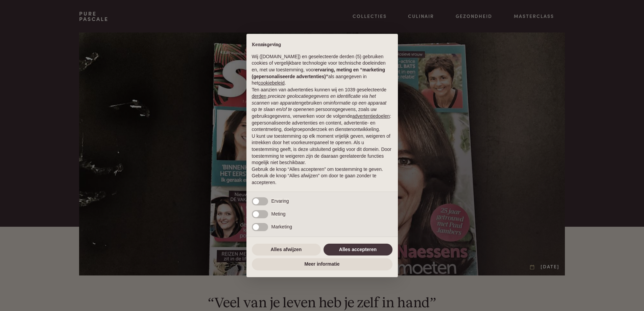 This screenshot has width=644, height=311. What do you see at coordinates (371, 116) in the screenshot?
I see `button: advertentiedoelen` at bounding box center [371, 116].